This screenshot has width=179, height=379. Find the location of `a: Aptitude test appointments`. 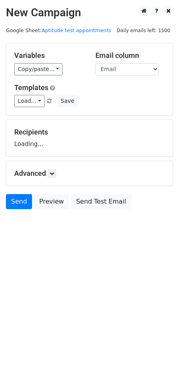

a: Aptitude test appointments is located at coordinates (76, 30).